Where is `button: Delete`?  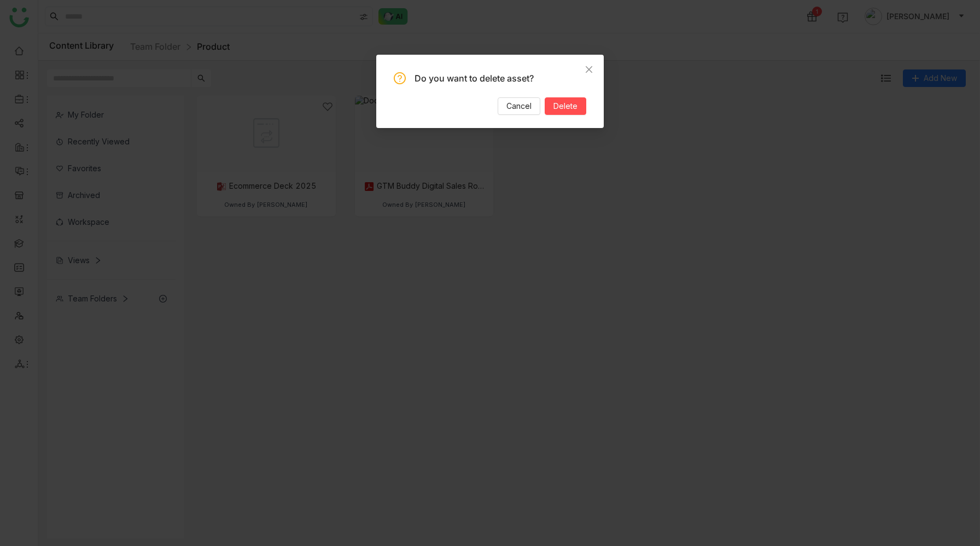
button: Delete is located at coordinates (565, 106).